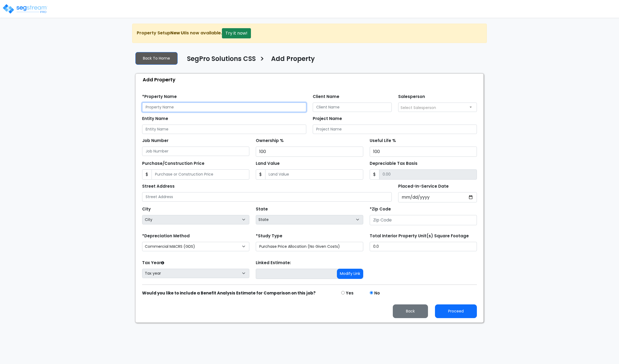 The height and width of the screenshot is (364, 619). I want to click on input: 0.00, so click(428, 175).